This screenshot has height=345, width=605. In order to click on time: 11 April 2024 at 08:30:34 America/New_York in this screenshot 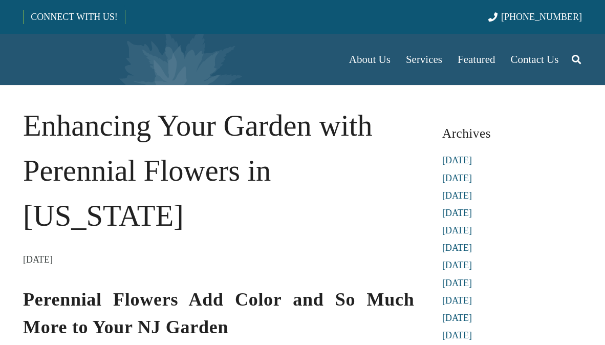, I will do `click(38, 260)`.